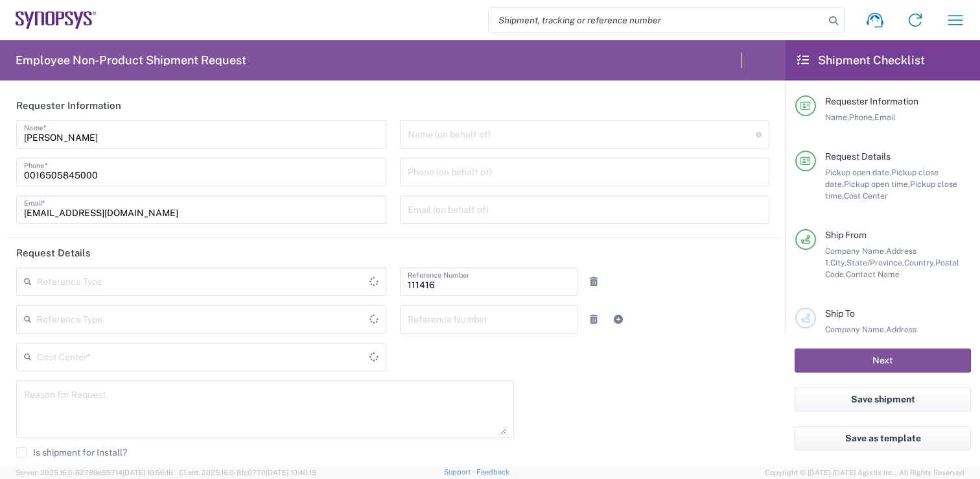  What do you see at coordinates (861, 60) in the screenshot?
I see `h2: Shipment Checklist` at bounding box center [861, 60].